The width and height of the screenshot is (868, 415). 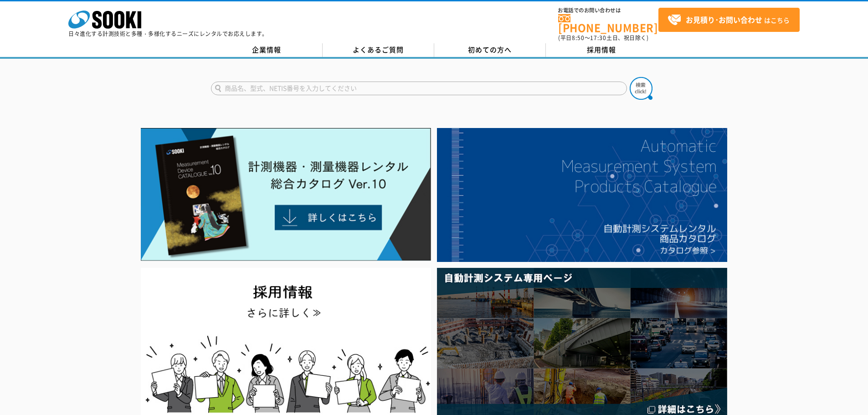 What do you see at coordinates (608, 10) in the screenshot?
I see `span: お電話でのお問い合わせは` at bounding box center [608, 10].